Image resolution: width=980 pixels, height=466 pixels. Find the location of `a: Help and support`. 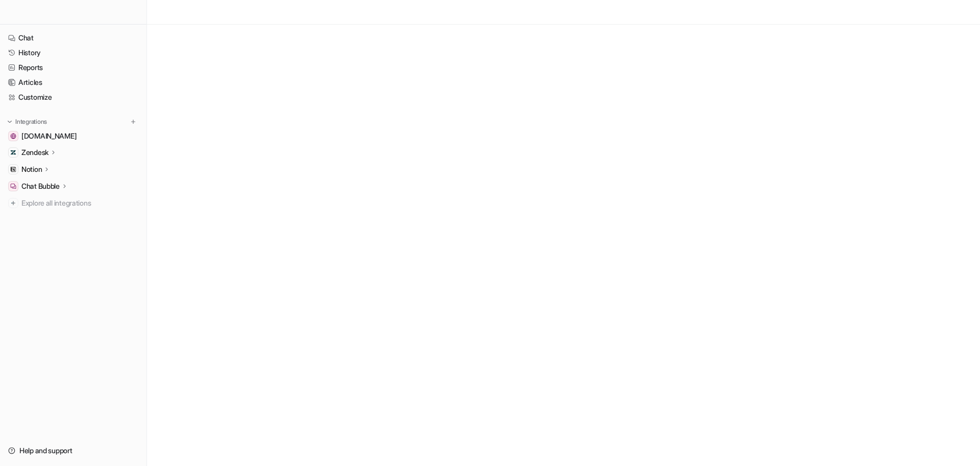

a: Help and support is located at coordinates (73, 451).